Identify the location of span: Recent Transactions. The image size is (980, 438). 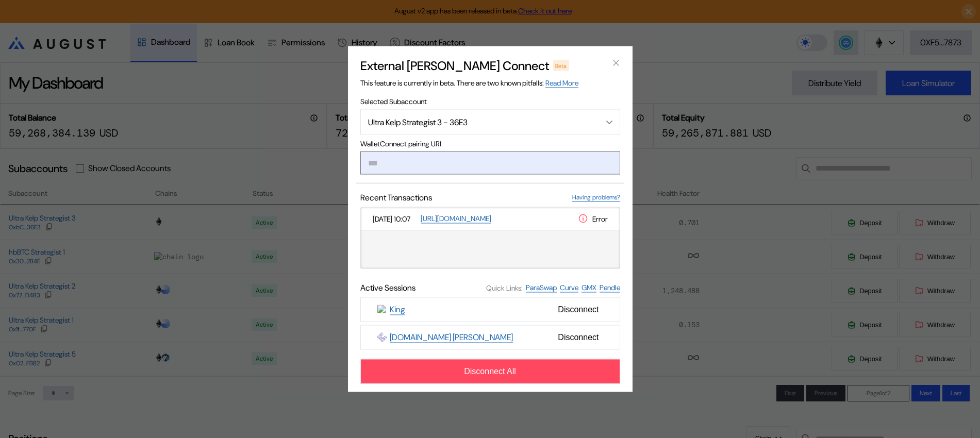
(396, 198).